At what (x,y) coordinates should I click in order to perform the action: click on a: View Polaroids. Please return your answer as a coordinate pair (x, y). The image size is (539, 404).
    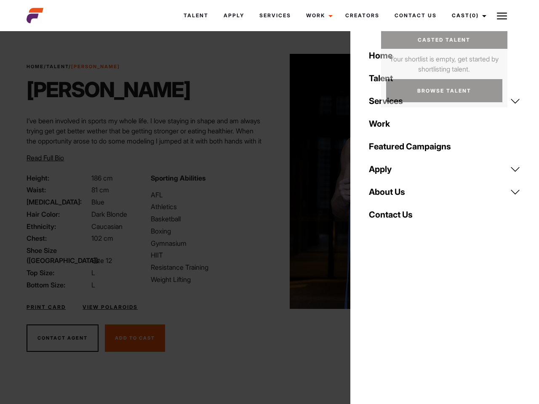
    Looking at the image, I should click on (110, 307).